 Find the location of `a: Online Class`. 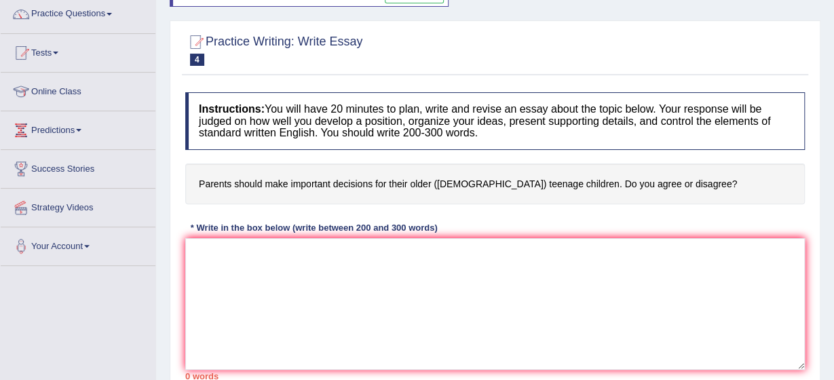

a: Online Class is located at coordinates (78, 90).